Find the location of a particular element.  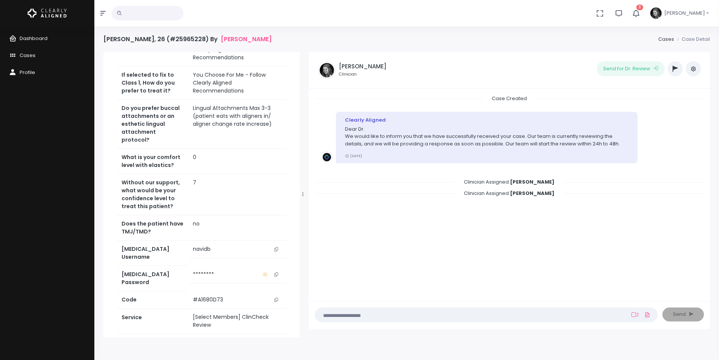

img: Header Avatar is located at coordinates (656, 13).